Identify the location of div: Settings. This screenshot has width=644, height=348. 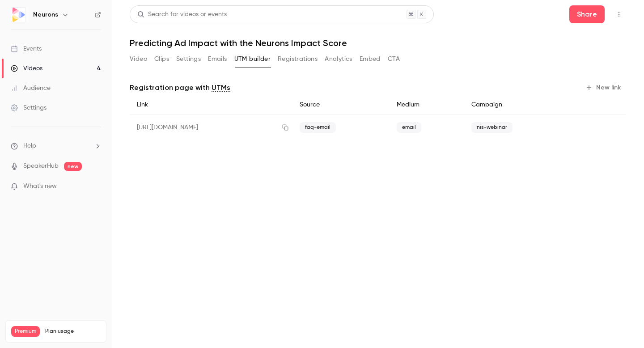
(28, 108).